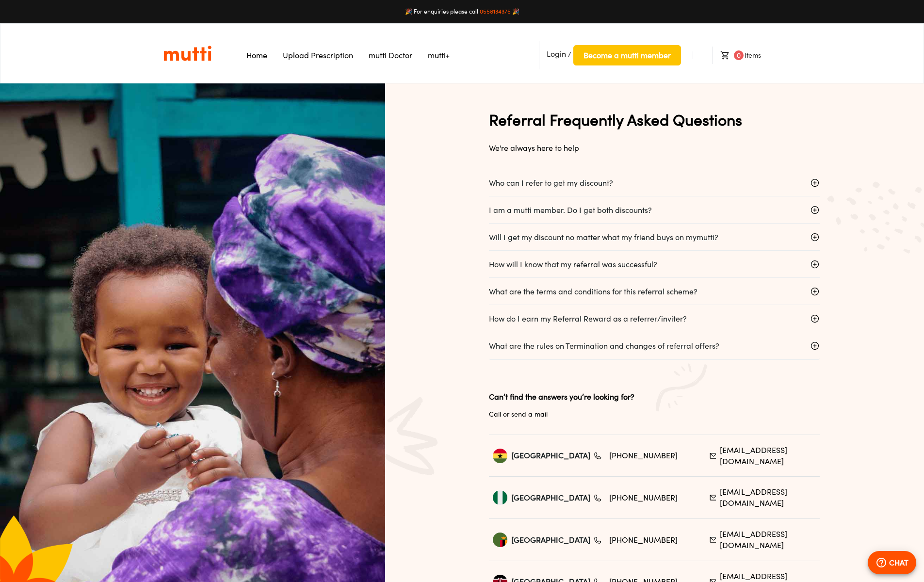  I want to click on p: We're always here to help, so click(654, 148).